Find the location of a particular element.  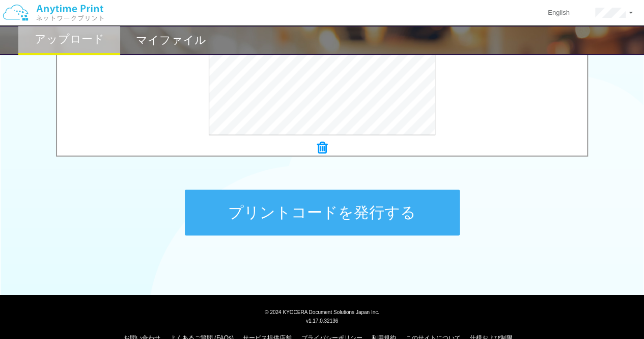

h2: マイファイル is located at coordinates (171, 40).